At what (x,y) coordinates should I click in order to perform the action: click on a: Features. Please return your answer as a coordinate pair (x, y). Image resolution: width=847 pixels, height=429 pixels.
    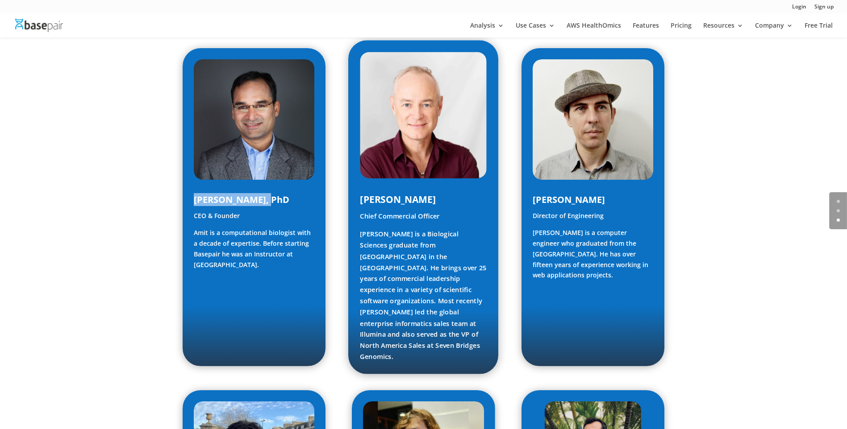
    Looking at the image, I should click on (645, 30).